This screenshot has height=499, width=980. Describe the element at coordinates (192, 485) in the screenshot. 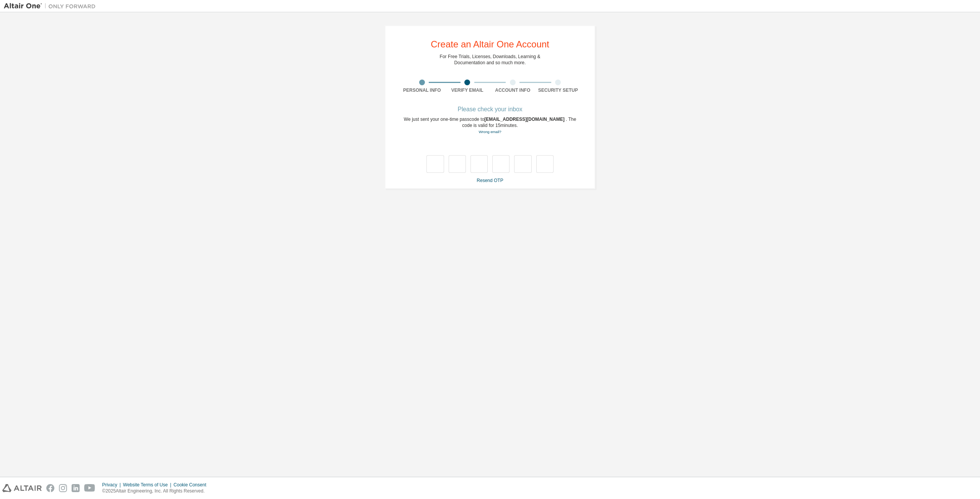

I see `div: Cookie Consent` at that location.